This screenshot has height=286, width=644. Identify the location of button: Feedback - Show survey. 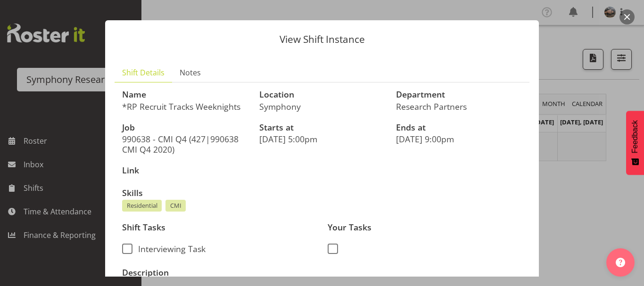
(635, 143).